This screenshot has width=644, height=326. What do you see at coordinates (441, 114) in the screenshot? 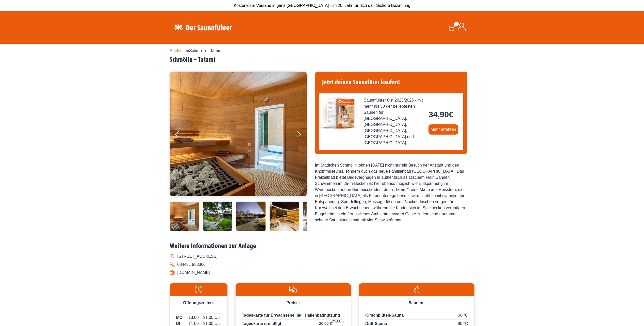
I see `bdi: 34,90` at bounding box center [441, 114].